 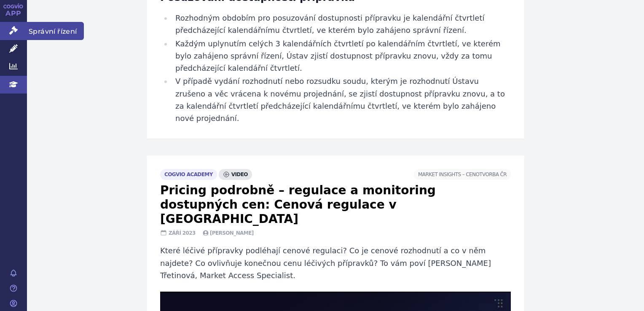 What do you see at coordinates (55, 31) in the screenshot?
I see `span: Správní řízení` at bounding box center [55, 31].